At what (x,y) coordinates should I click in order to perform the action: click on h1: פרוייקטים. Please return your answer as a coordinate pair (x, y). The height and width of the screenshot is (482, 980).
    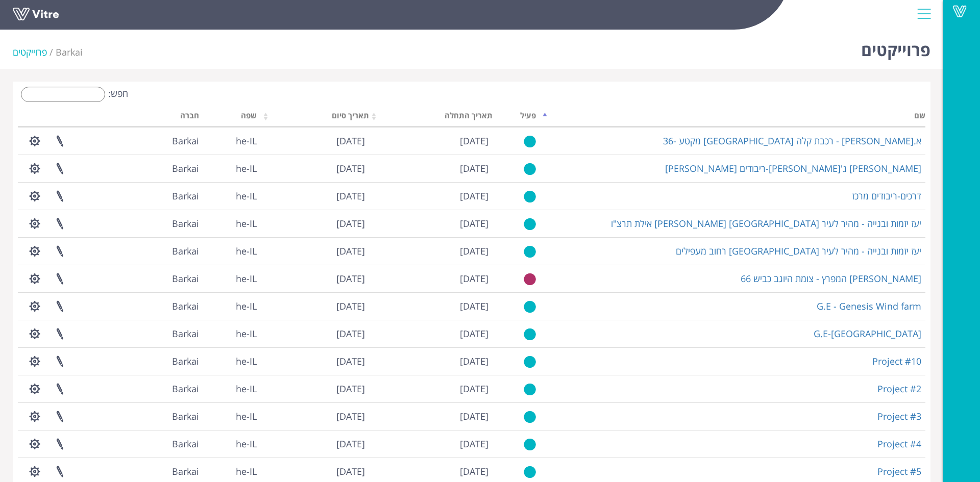
    Looking at the image, I should click on (896, 47).